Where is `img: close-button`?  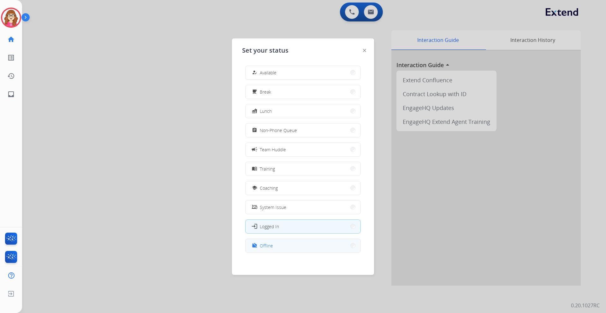
img: close-button is located at coordinates (365, 51).